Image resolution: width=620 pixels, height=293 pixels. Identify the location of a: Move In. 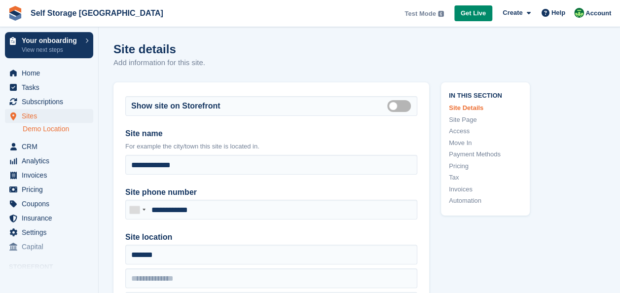
(485, 143).